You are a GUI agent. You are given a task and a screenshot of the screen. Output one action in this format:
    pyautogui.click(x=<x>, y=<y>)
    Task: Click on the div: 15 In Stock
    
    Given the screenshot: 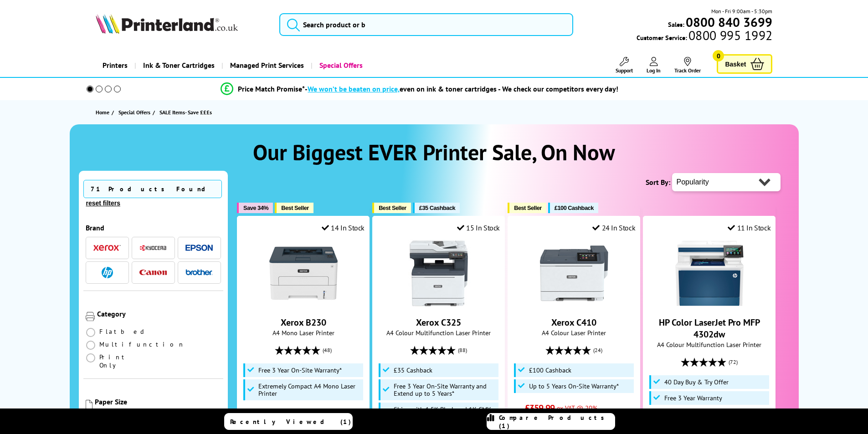 What is the action you would take?
    pyautogui.click(x=478, y=228)
    